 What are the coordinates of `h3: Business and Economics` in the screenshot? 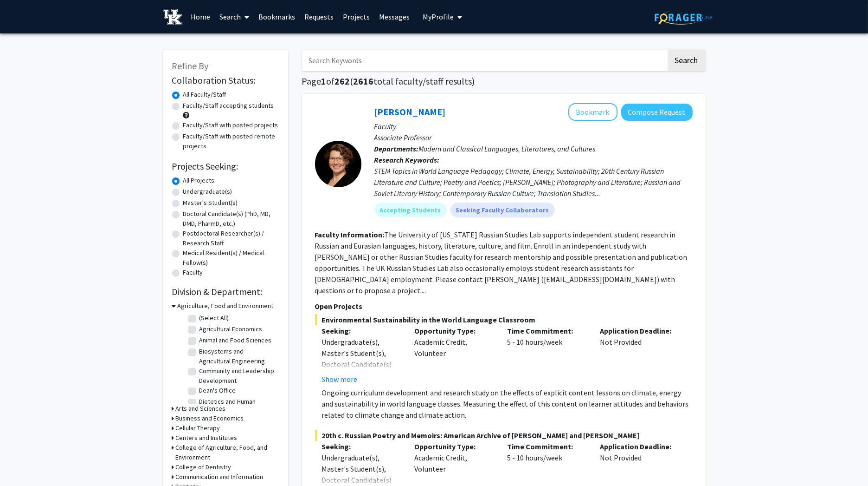 It's located at (209, 418).